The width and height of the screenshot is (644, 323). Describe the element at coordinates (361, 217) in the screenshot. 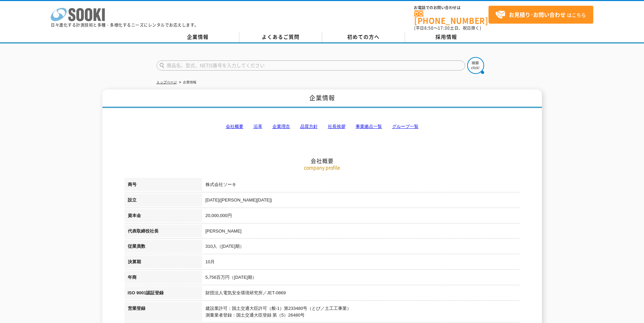

I see `td: 20,000,000円` at that location.